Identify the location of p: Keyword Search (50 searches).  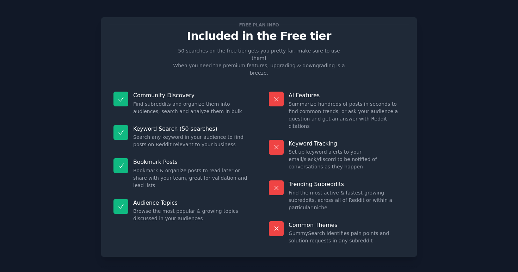
(191, 129).